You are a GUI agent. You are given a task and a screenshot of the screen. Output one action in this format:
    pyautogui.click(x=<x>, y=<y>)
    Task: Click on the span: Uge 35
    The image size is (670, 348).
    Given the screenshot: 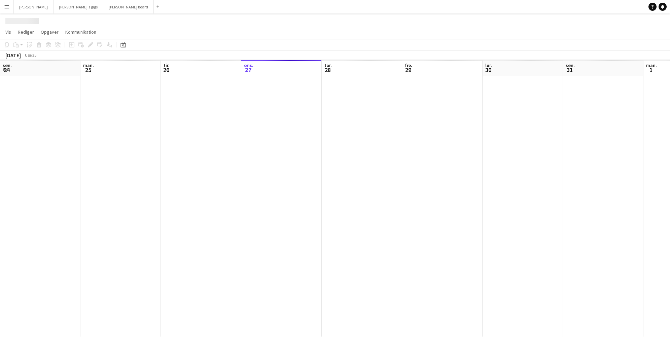 What is the action you would take?
    pyautogui.click(x=31, y=55)
    